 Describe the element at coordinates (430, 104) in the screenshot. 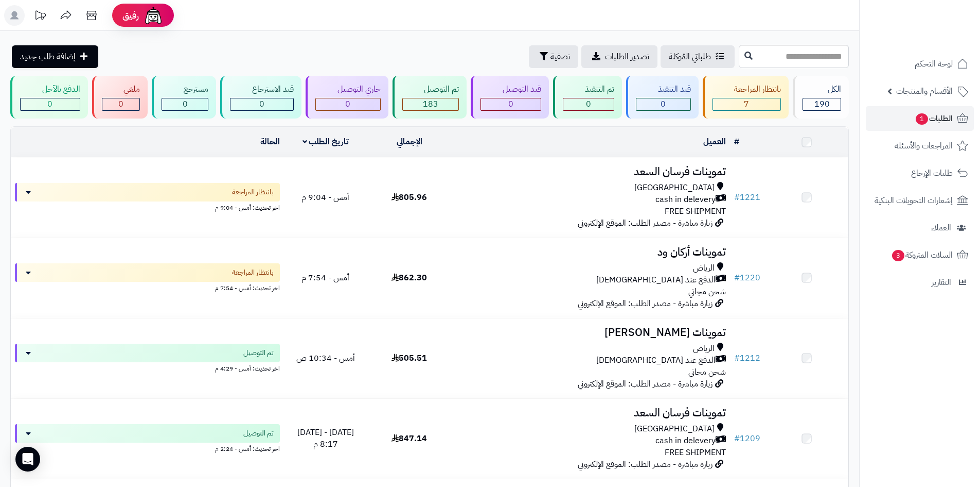

I see `div: 183` at that location.